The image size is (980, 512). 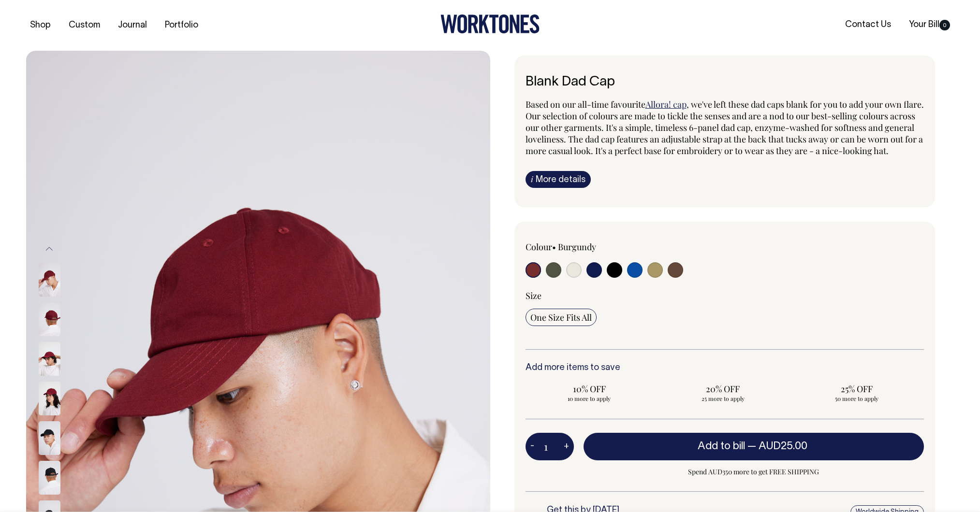 What do you see at coordinates (783, 447) in the screenshot?
I see `span: AUD25.00` at bounding box center [783, 447].